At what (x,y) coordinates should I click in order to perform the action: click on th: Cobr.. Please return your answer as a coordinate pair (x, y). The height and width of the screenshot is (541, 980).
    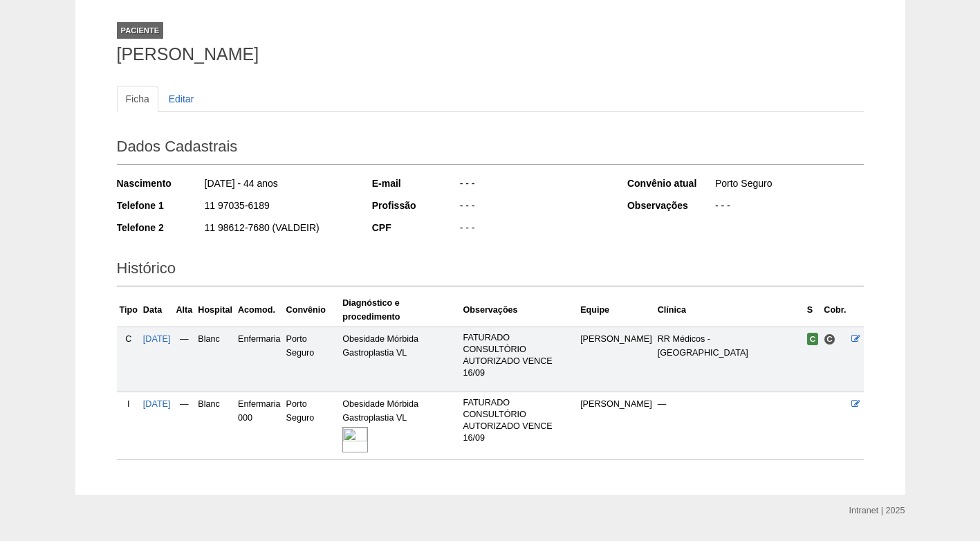
    Looking at the image, I should click on (835, 310).